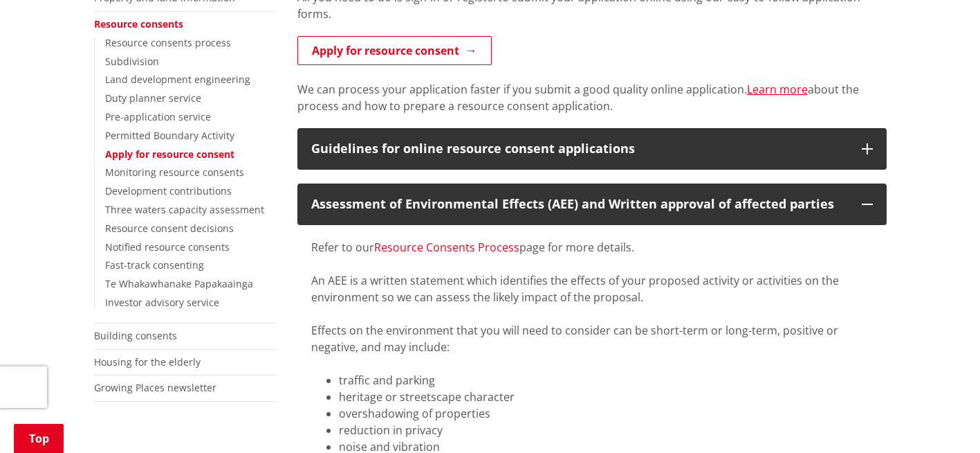 The image size is (980, 453). What do you see at coordinates (579, 204) in the screenshot?
I see `div: Assessment of Environmental Effects (AEE) and Written approval of affected parties` at bounding box center [579, 204].